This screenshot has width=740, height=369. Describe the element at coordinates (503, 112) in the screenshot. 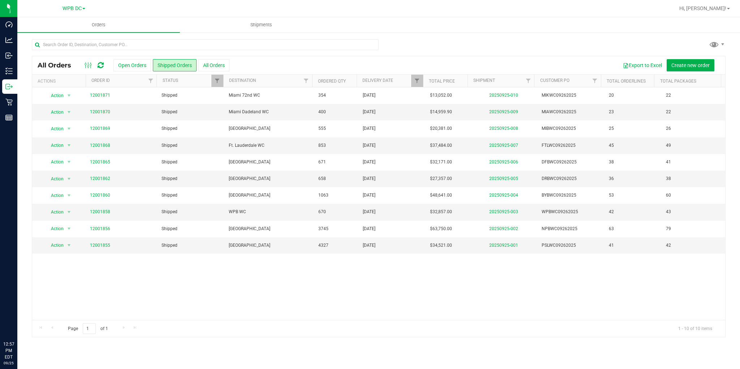

I see `a: 20250925-009` at that location.